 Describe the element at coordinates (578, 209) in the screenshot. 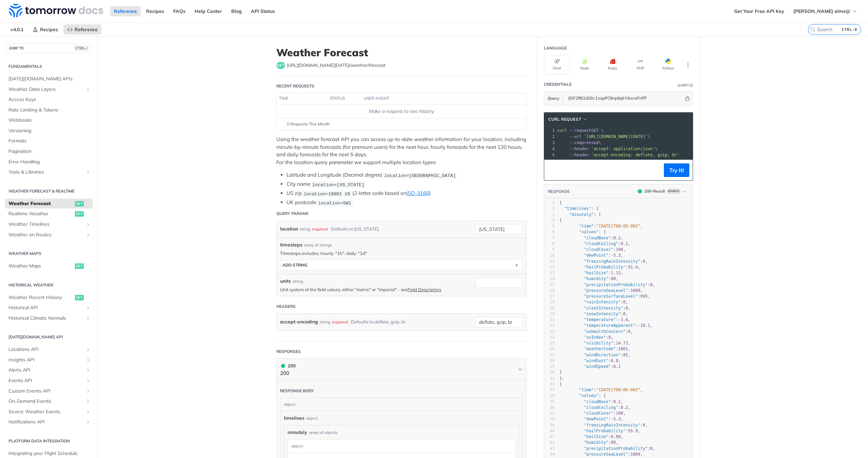

I see `span: "timelines"` at that location.